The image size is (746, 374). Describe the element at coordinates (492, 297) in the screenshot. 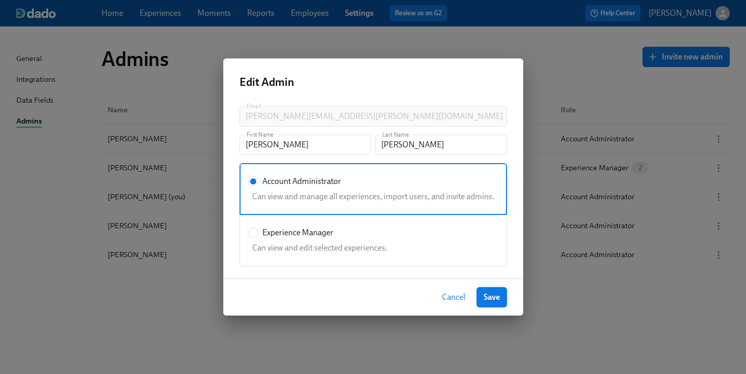

I see `button: Save` at that location.